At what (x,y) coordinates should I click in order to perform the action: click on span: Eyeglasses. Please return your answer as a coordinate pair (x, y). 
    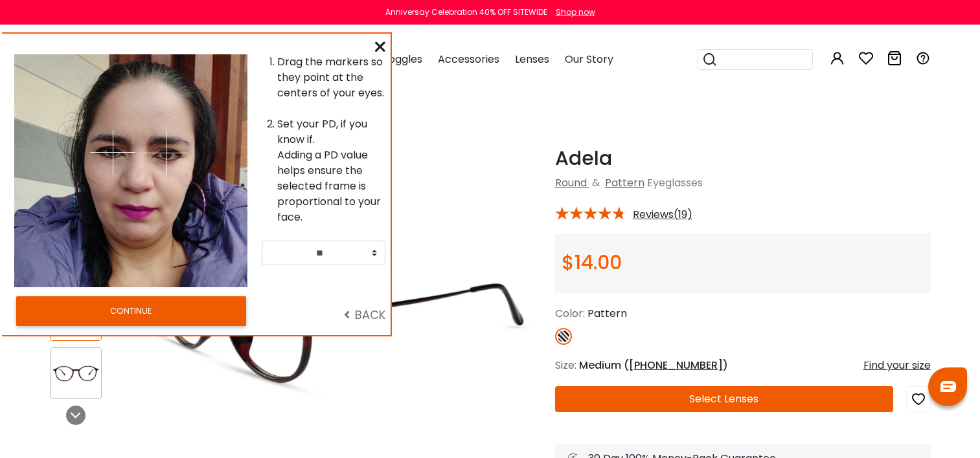
    Looking at the image, I should click on (675, 183).